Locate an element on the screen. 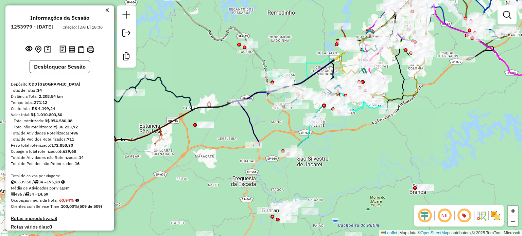 This screenshot has height=236, width=522. button: Logs desbloquear sessão is located at coordinates (63, 49).